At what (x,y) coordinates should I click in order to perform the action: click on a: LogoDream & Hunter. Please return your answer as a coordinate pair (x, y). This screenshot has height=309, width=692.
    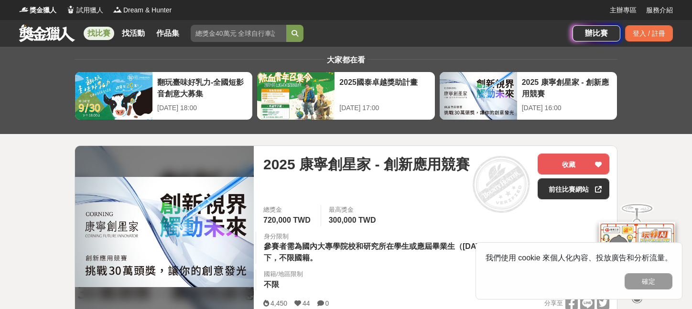
    Looking at the image, I should click on (142, 10).